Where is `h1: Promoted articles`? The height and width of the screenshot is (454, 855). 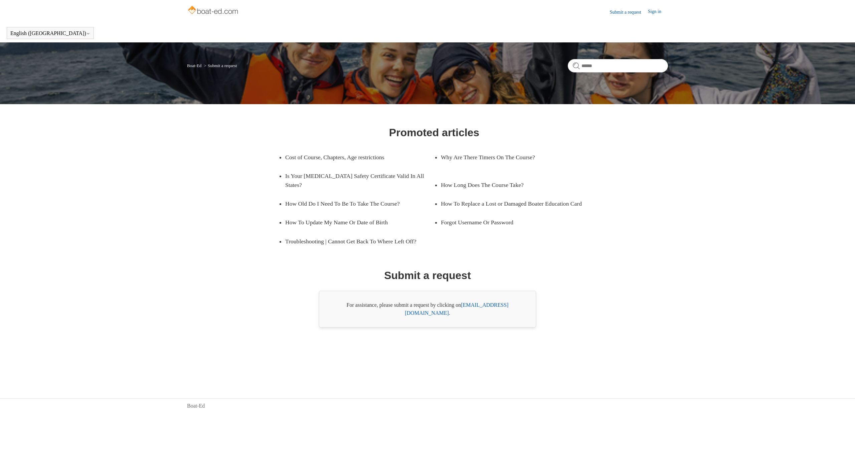 h1: Promoted articles is located at coordinates (434, 133).